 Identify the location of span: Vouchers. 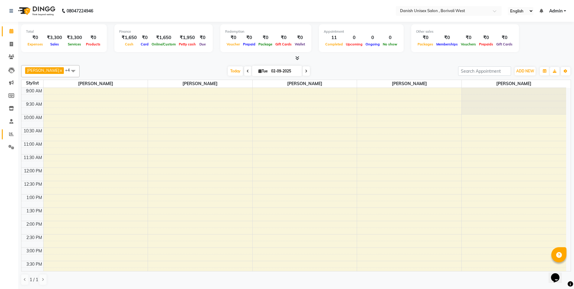
(469, 44).